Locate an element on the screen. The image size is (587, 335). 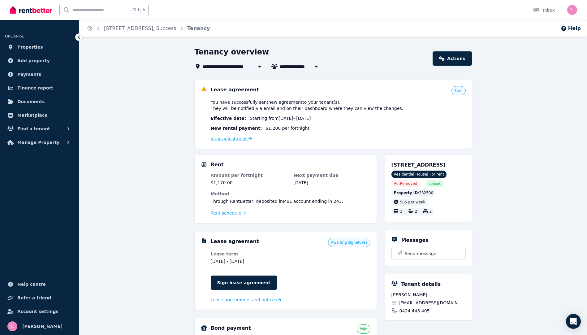
a: Actions is located at coordinates (452, 58).